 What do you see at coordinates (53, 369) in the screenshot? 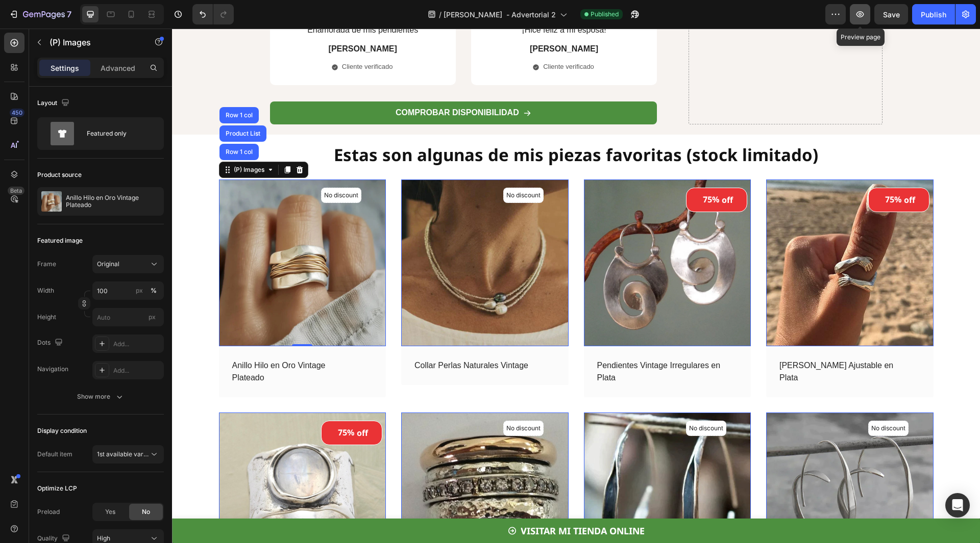
I see `div: Navigation` at bounding box center [53, 369].